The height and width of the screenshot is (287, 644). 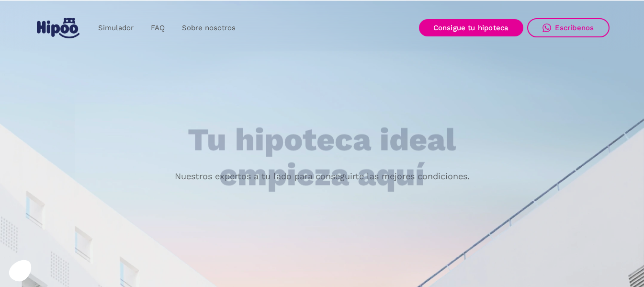 I want to click on div: Escríbenos, so click(x=575, y=28).